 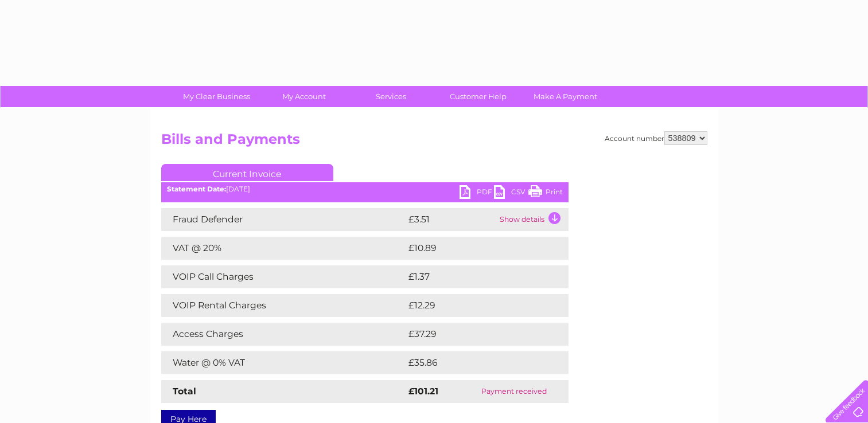 I want to click on a: CSV, so click(x=511, y=193).